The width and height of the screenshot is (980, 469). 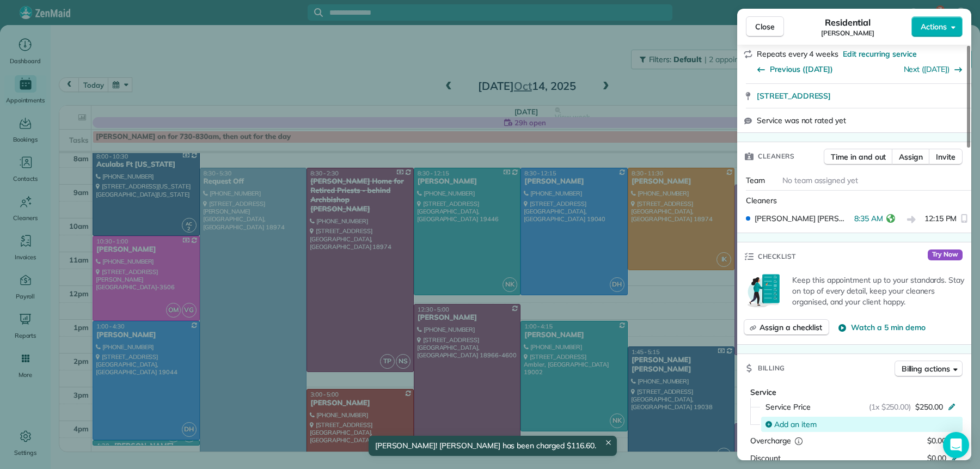 What do you see at coordinates (934, 27) in the screenshot?
I see `span: Actions` at bounding box center [934, 27].